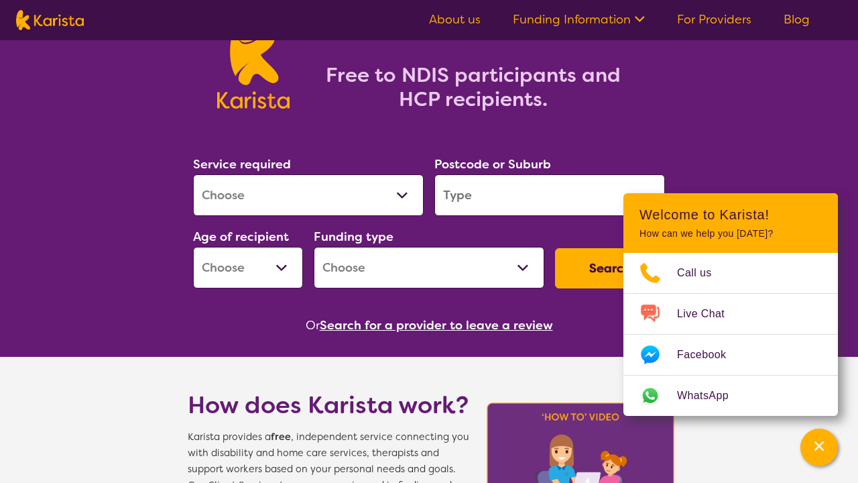  Describe the element at coordinates (454, 19) in the screenshot. I see `a: About us` at that location.